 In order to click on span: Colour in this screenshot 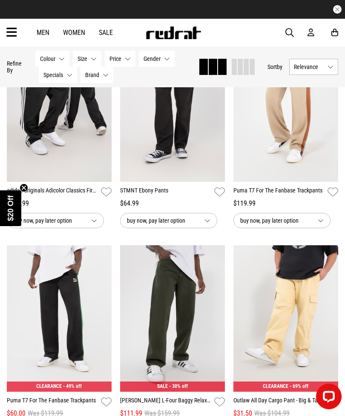, I will do `click(48, 59)`.